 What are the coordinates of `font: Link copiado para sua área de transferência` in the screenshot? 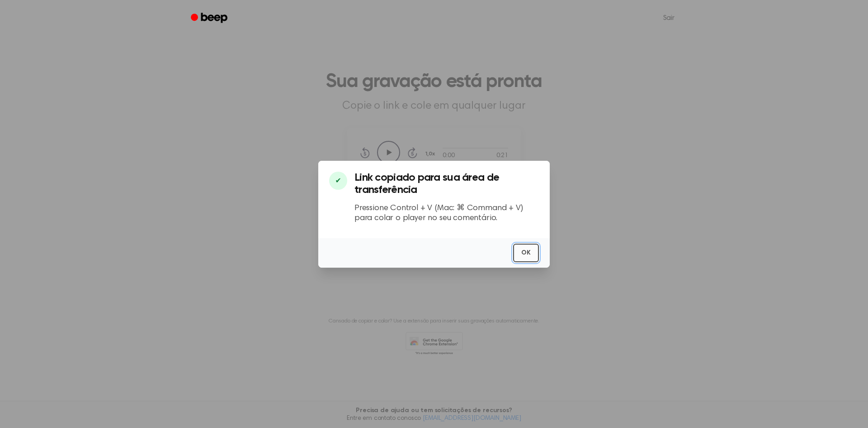 It's located at (427, 183).